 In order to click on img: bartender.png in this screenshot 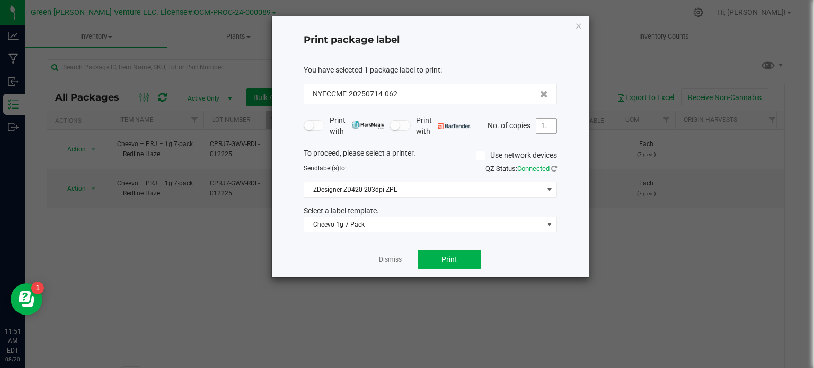, I will do `click(454, 126)`.